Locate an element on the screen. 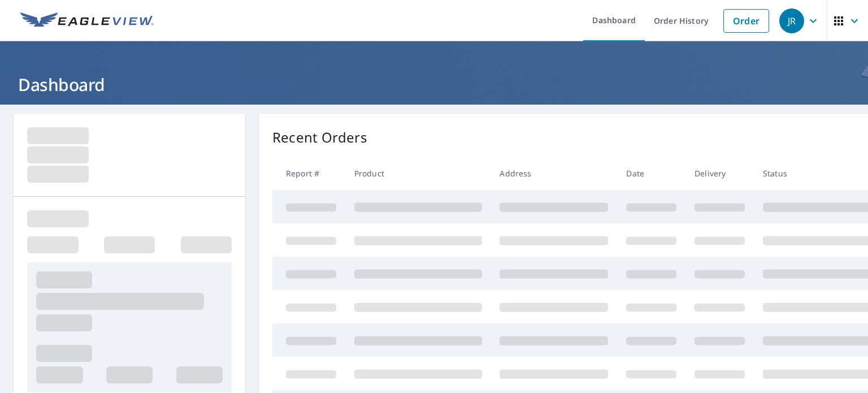  h1: Dashboard is located at coordinates (434, 84).